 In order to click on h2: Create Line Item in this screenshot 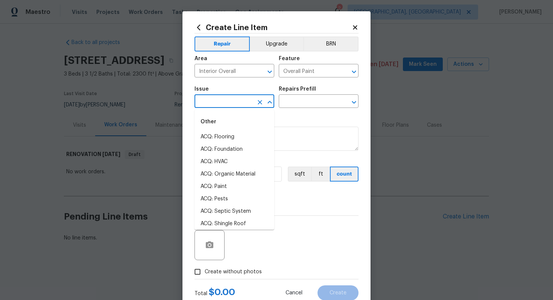, I will do `click(273, 27)`.